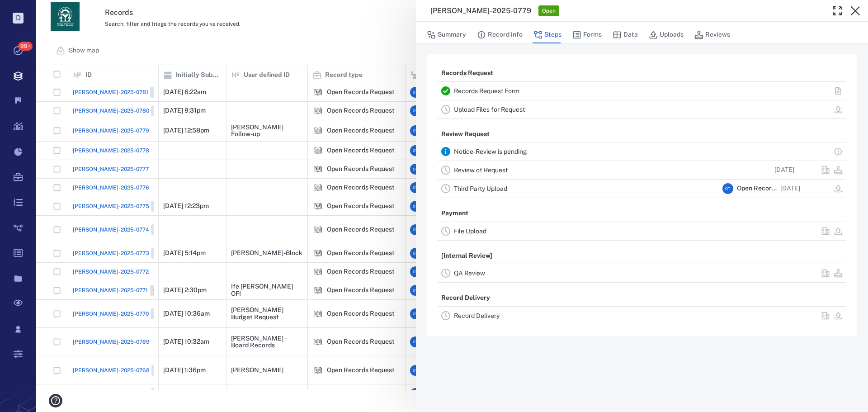 The width and height of the screenshot is (868, 412). What do you see at coordinates (855, 11) in the screenshot?
I see `button: Close` at bounding box center [855, 11].